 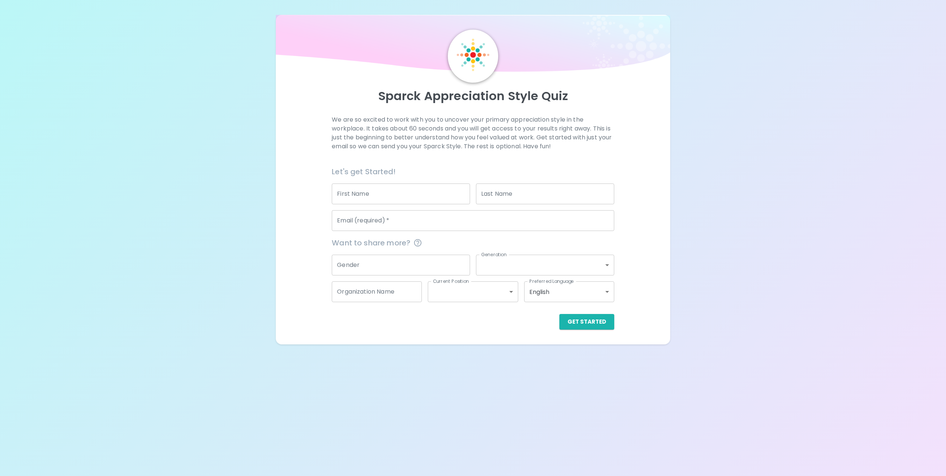 What do you see at coordinates (473, 243) in the screenshot?
I see `span: Want to share more?` at bounding box center [473, 243].